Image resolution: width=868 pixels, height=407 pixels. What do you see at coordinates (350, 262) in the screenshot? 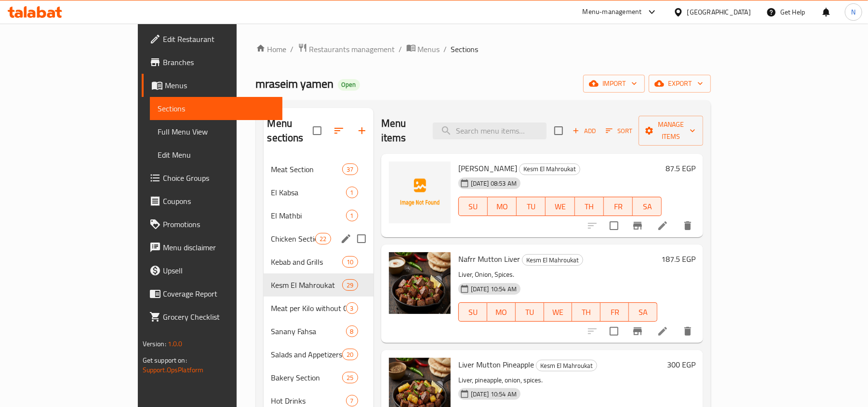
I see `span: 10` at bounding box center [350, 262].